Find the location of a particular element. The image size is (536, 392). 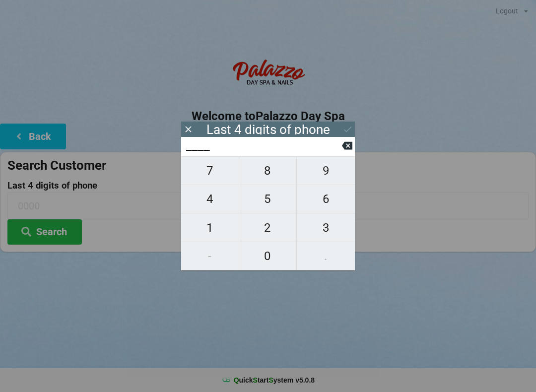

span: 2 is located at coordinates (268, 228).